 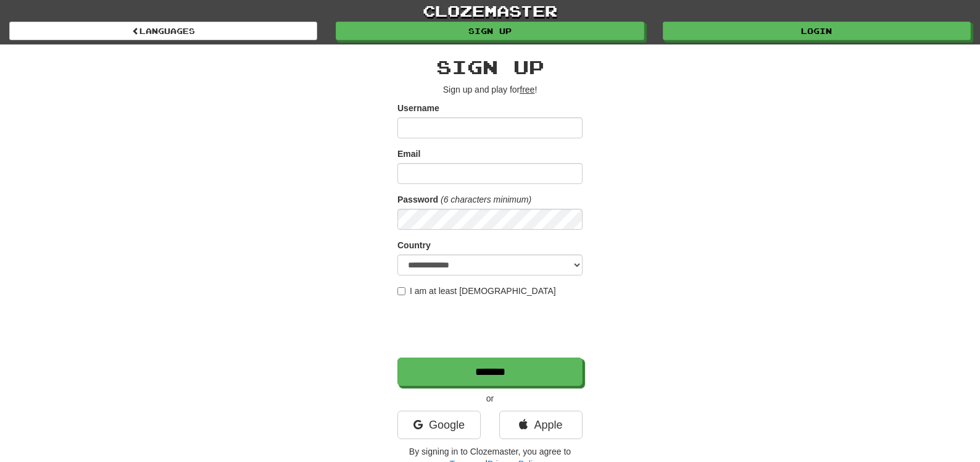 What do you see at coordinates (415, 245) in the screenshot?
I see `label: Country` at bounding box center [415, 245].